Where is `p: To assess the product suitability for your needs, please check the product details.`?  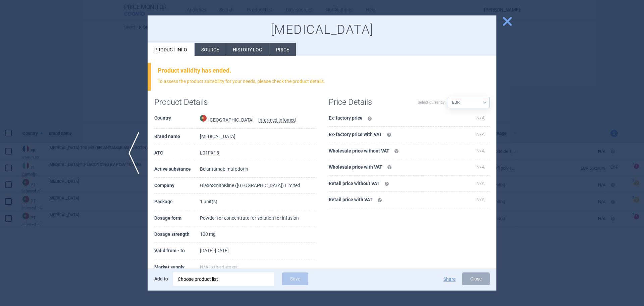 p: To assess the product suitability for your needs, please check the product details. is located at coordinates (324, 82).